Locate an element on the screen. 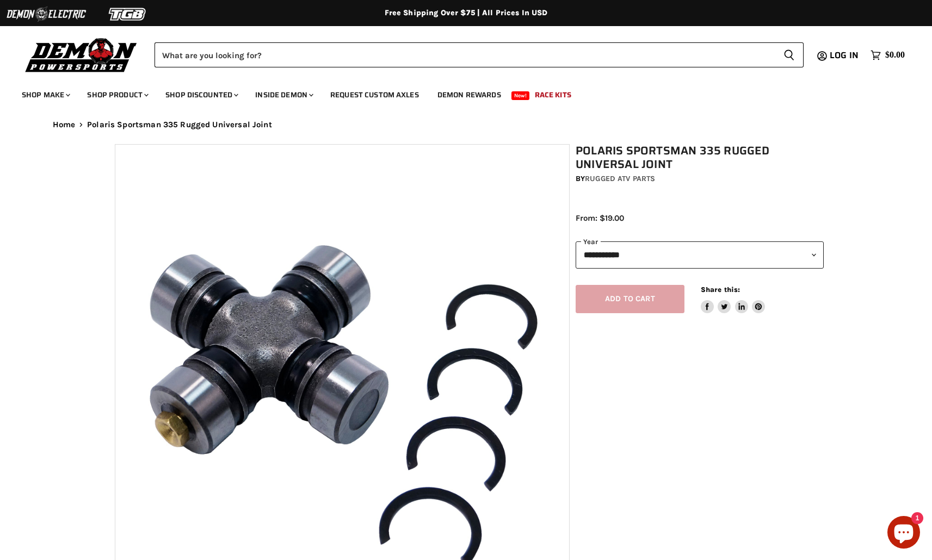 This screenshot has height=560, width=932. select: year is located at coordinates (700, 255).